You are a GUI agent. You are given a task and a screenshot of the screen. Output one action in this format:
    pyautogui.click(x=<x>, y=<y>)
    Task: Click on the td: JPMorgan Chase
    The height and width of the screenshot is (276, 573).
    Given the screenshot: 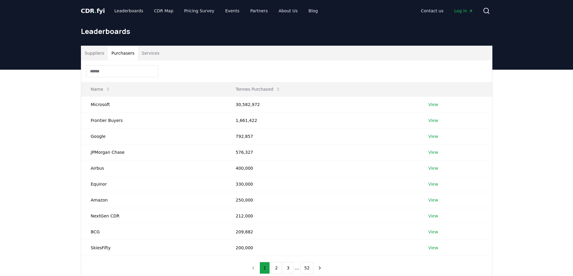 What is the action you would take?
    pyautogui.click(x=154, y=152)
    